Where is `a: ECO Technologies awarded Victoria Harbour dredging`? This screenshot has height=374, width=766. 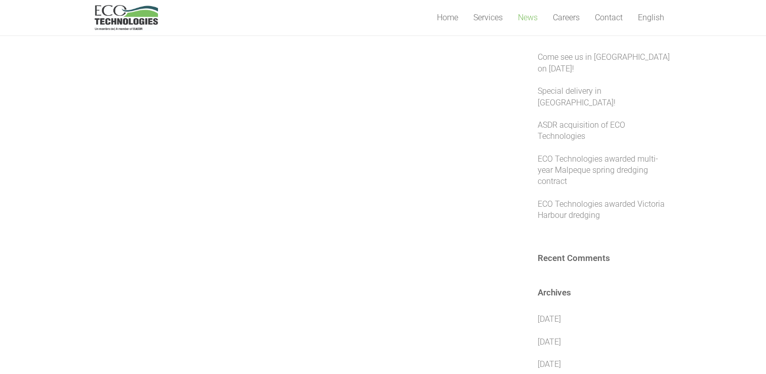
a: ECO Technologies awarded Victoria Harbour dredging is located at coordinates (601, 209).